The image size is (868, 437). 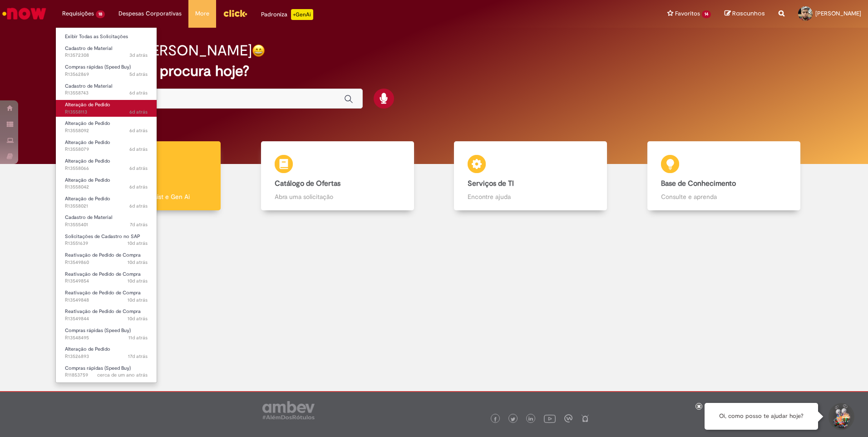 I want to click on a: Aberto R13526893 : Alteração de Pedido, so click(x=106, y=352).